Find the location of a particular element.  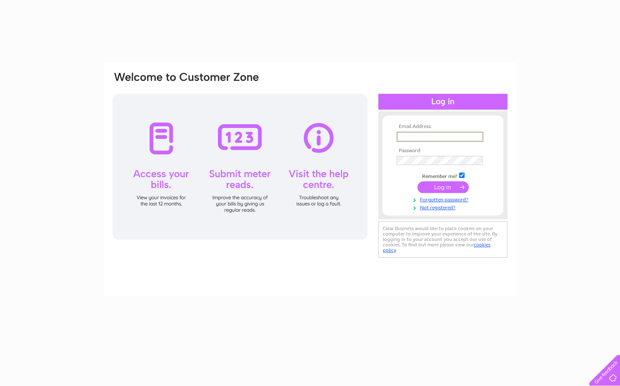

a: cookies policy is located at coordinates (437, 247).